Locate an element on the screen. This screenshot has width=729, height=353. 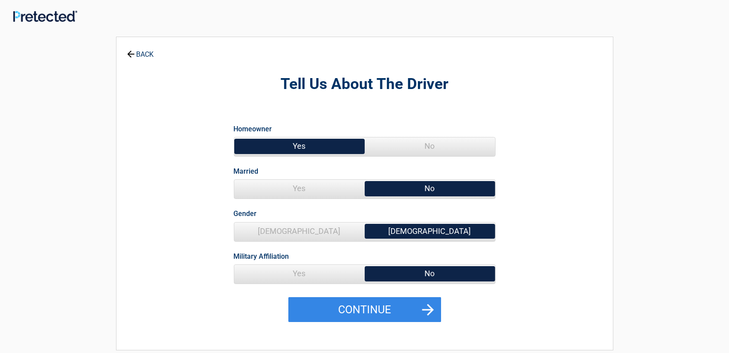
label: Married is located at coordinates (246, 171).